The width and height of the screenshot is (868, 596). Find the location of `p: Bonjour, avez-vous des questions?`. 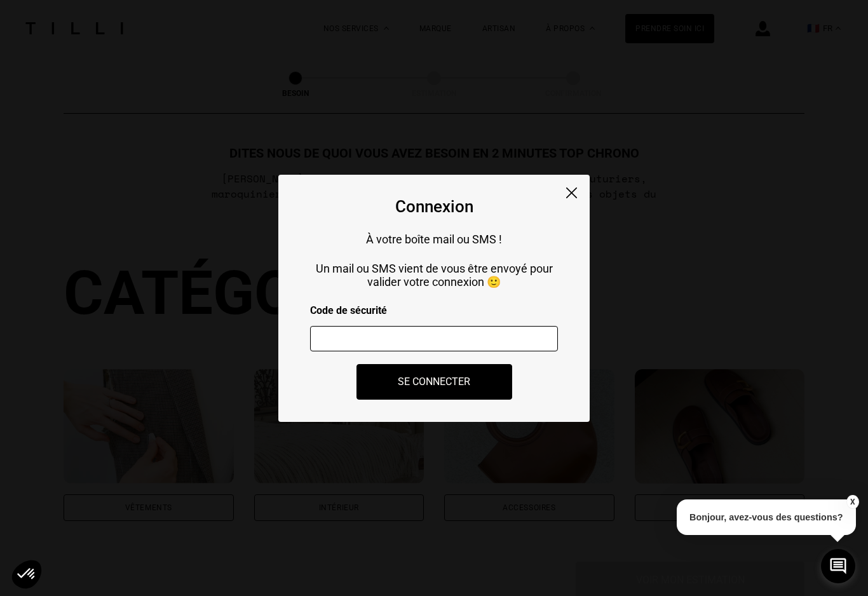

p: Bonjour, avez-vous des questions? is located at coordinates (766, 518).